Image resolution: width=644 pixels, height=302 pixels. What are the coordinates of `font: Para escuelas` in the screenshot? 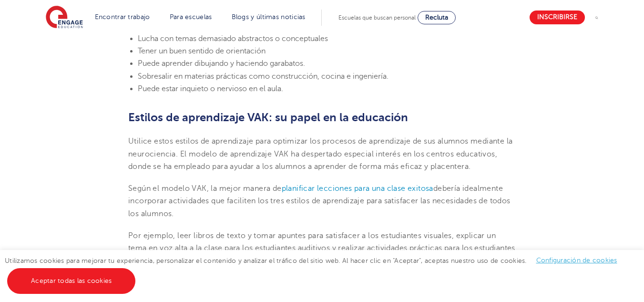 It's located at (191, 17).